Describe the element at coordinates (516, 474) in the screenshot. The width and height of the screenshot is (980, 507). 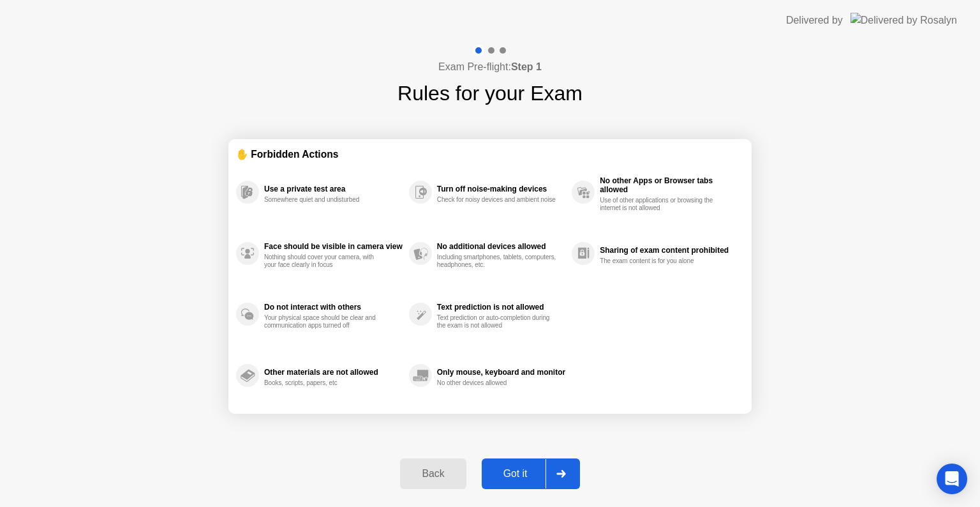
I see `div: Got it` at that location.